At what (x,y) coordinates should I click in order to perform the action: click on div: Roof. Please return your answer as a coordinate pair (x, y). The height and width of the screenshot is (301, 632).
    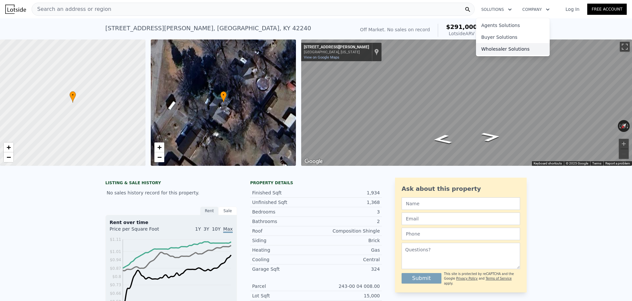
    Looking at the image, I should click on (284, 231).